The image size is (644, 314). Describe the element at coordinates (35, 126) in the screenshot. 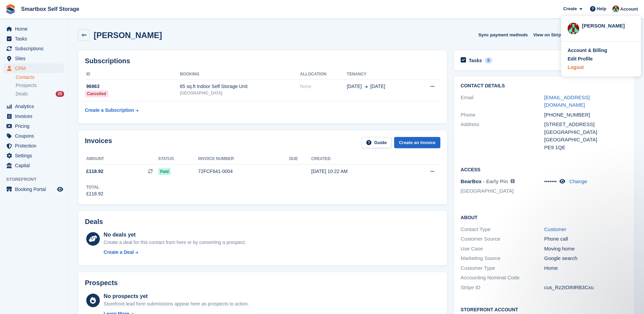

I see `span: Pricing` at that location.